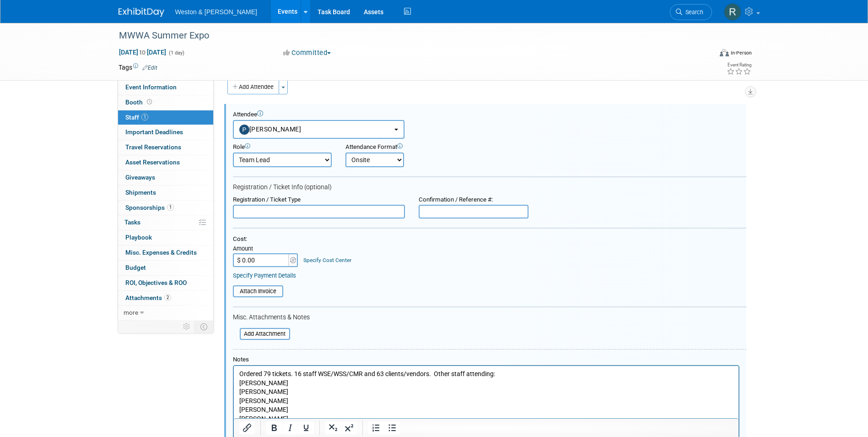  Describe the element at coordinates (407, 36) in the screenshot. I see `div: MWWA Summer Expo` at that location.